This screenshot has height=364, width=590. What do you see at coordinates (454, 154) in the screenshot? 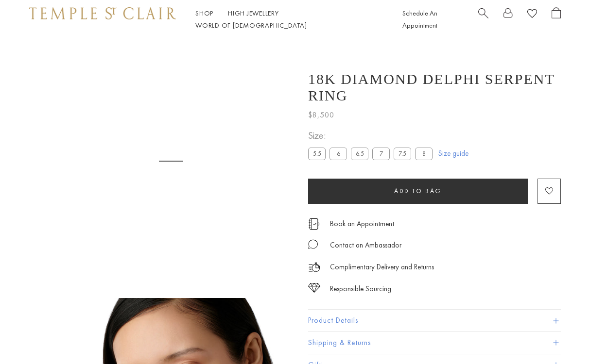
I see `a: Size guide` at bounding box center [454, 154].